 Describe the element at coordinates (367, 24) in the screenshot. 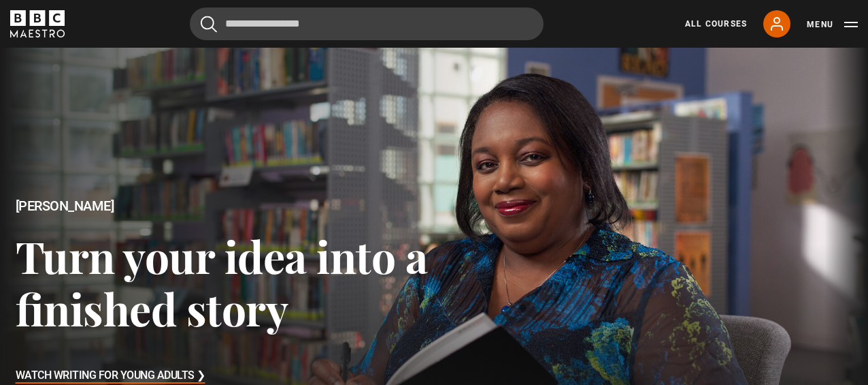

I see `input: Search` at that location.